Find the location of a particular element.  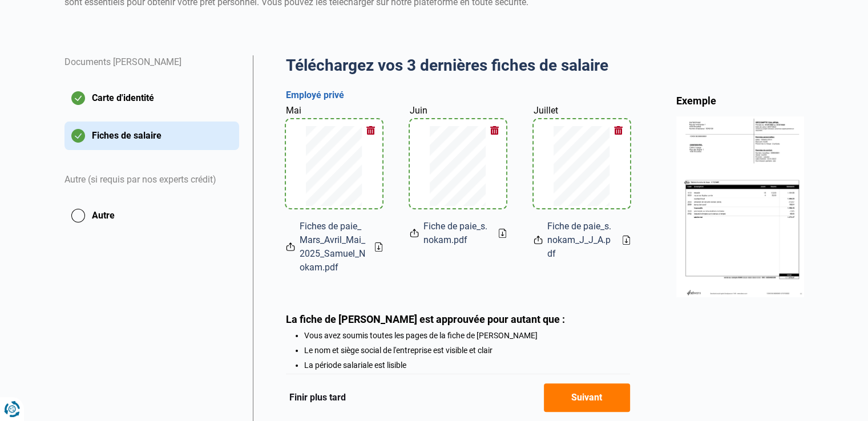

label: Juin is located at coordinates (418, 110).